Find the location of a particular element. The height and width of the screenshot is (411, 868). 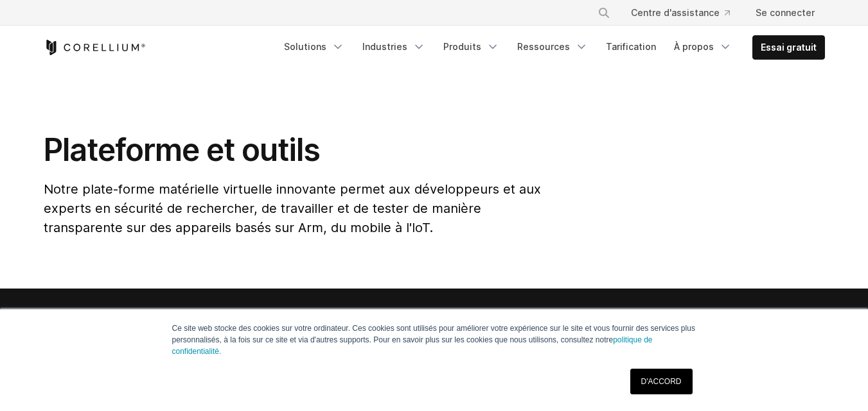

font: Centre d'assistance is located at coordinates (675, 12).